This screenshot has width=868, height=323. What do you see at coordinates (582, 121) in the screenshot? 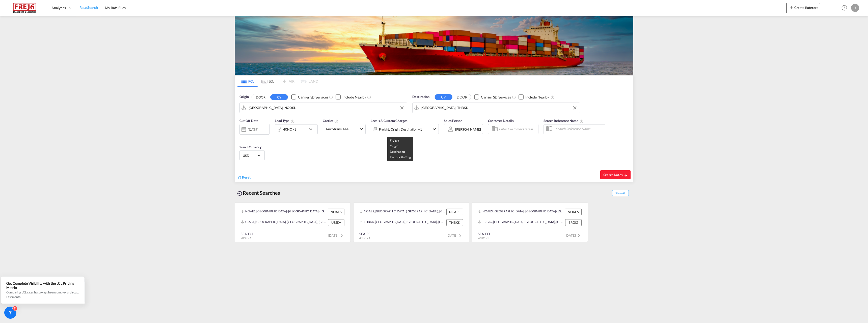
I see `md-icon: Your search will be saved by the below given name` at bounding box center [582, 121].